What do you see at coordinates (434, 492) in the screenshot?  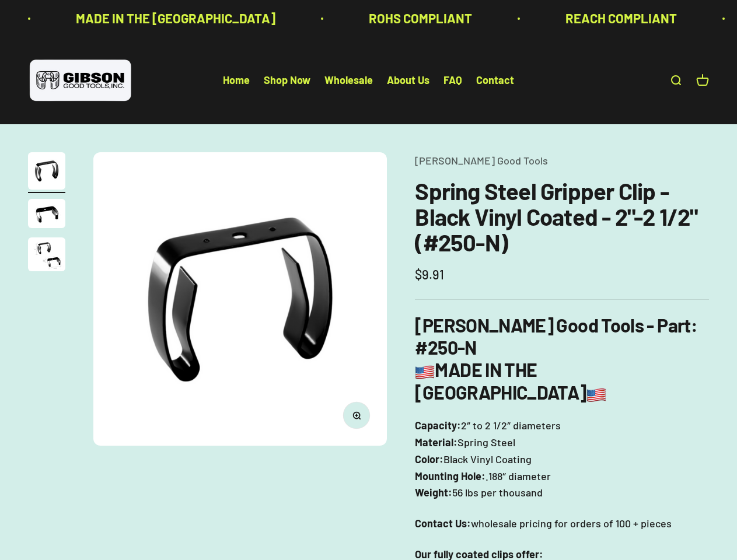 I see `b: Weight:` at bounding box center [434, 492].